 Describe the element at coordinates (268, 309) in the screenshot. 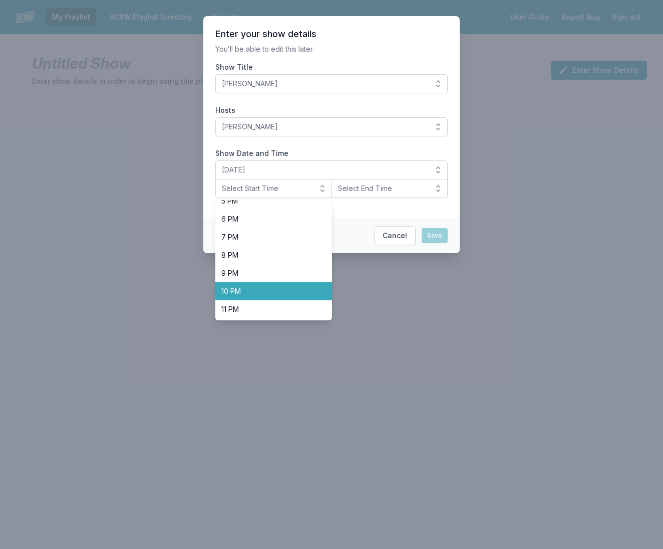

I see `span: 11 PM` at that location.